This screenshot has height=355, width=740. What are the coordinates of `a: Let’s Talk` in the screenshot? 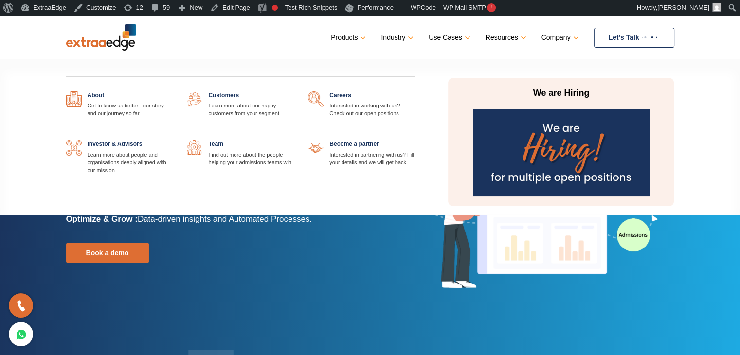 It's located at (634, 37).